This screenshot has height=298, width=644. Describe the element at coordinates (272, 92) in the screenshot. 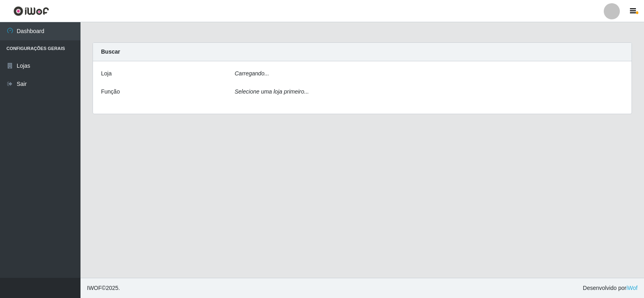

I see `i: Selecione uma loja primeiro...` at that location.